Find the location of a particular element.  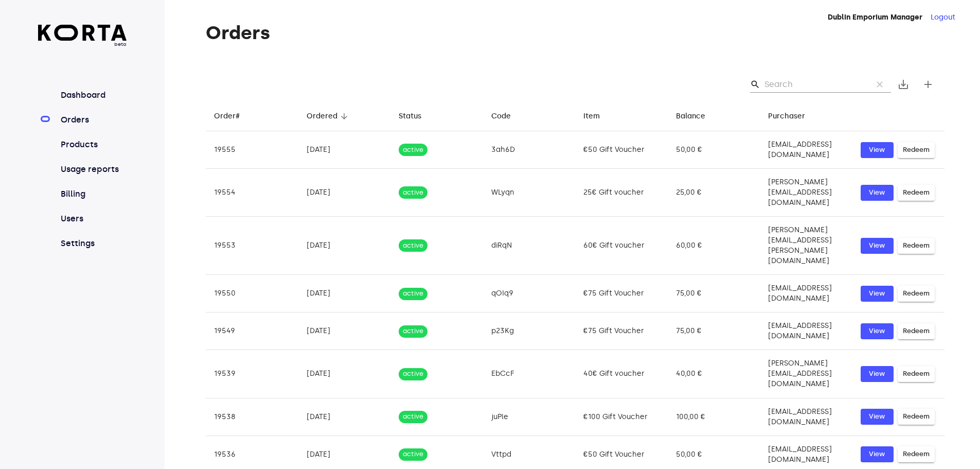

td: EbCcF is located at coordinates (529, 374).